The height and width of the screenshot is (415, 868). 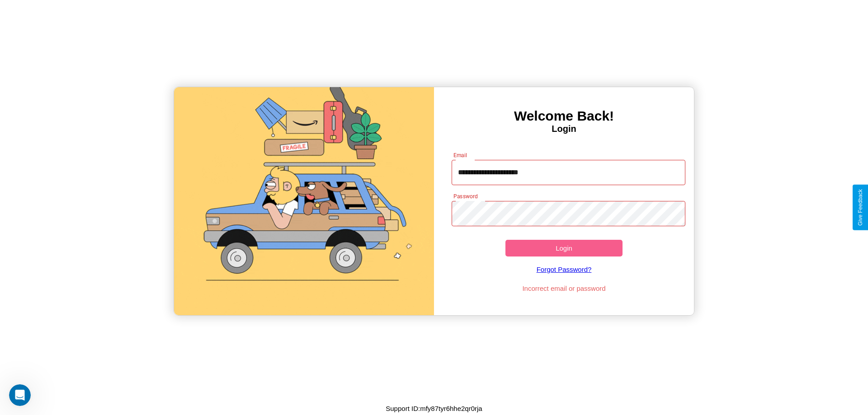 I want to click on label: Email, so click(x=460, y=155).